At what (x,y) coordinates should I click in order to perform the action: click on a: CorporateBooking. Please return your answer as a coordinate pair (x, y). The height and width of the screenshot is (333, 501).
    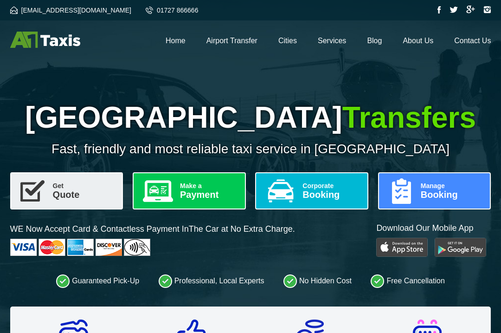
    Looking at the image, I should click on (312, 191).